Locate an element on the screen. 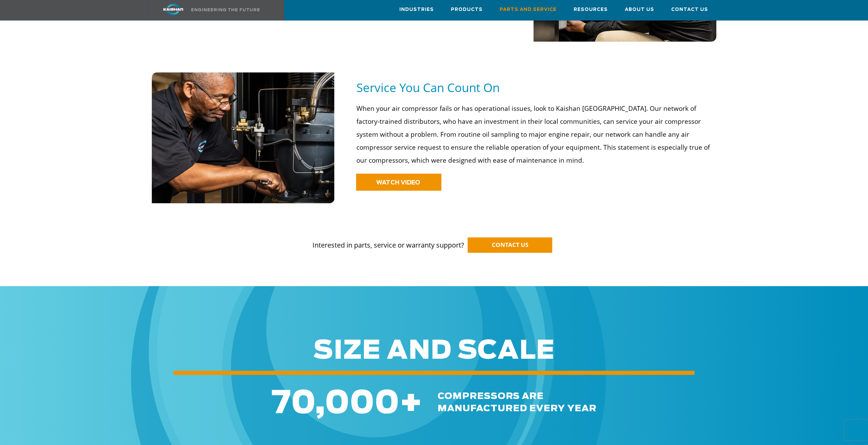 This screenshot has width=868, height=445. span: Contact Us is located at coordinates (690, 10).